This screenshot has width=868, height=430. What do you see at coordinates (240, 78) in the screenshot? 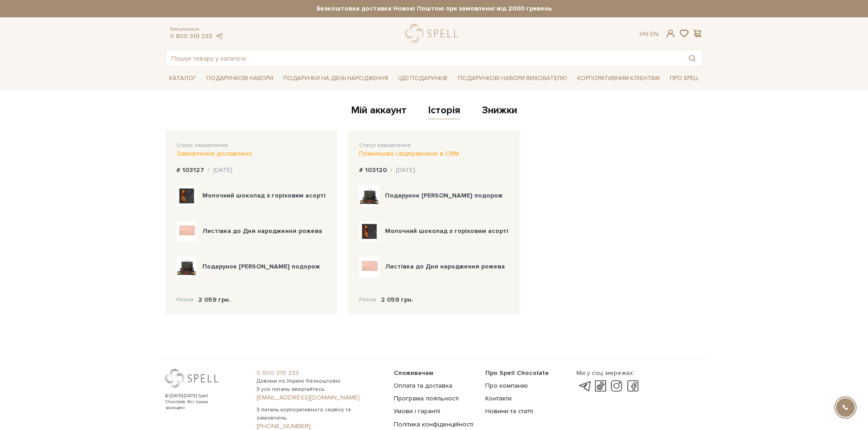
I see `a: Подарункові набори` at bounding box center [240, 78].